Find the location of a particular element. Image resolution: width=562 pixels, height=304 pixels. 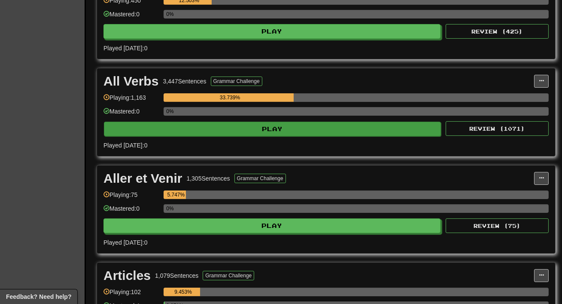

button: Review (1071) is located at coordinates (497, 128).